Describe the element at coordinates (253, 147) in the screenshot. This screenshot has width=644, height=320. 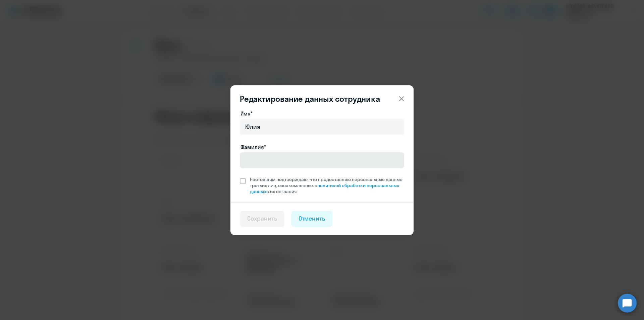
I see `label: Фамилия*` at that location.